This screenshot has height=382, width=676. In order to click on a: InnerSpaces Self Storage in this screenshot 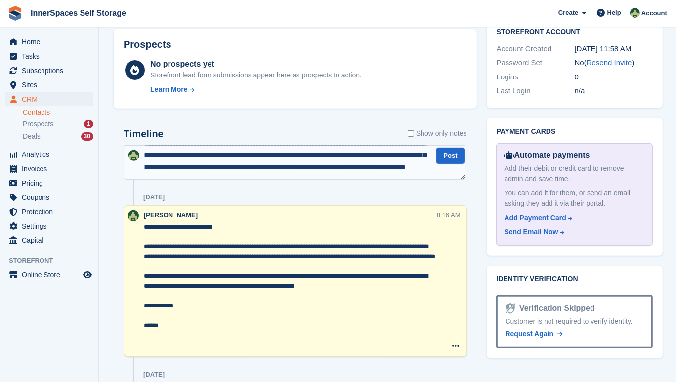, I will do `click(78, 13)`.